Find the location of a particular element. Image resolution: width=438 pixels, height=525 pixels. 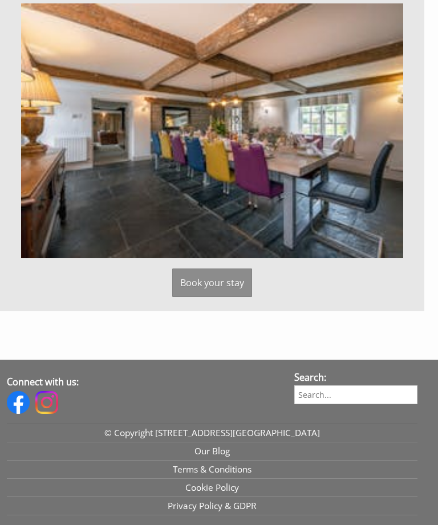

img: Facebook is located at coordinates (18, 403).